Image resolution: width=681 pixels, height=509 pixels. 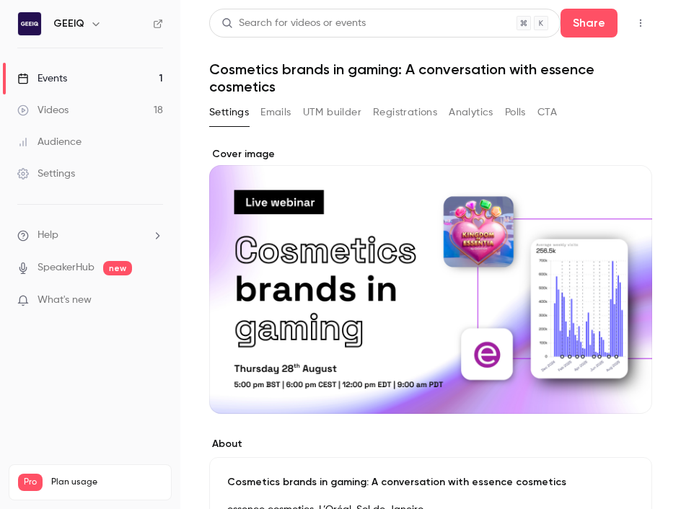 I want to click on div: Search for videos or events, so click(x=294, y=23).